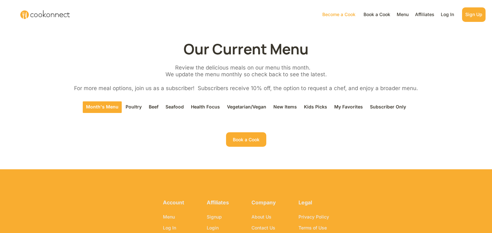 Image resolution: width=492 pixels, height=233 pixels. What do you see at coordinates (264, 203) in the screenshot?
I see `div: Company` at bounding box center [264, 203].